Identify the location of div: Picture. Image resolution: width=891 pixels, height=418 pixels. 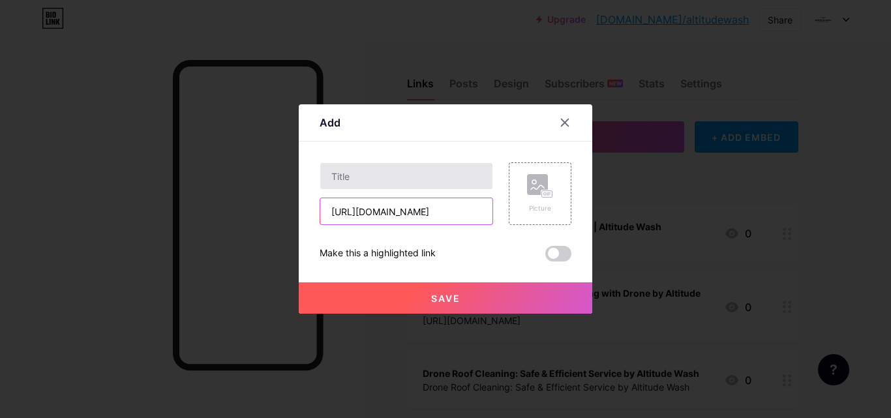
(540, 208).